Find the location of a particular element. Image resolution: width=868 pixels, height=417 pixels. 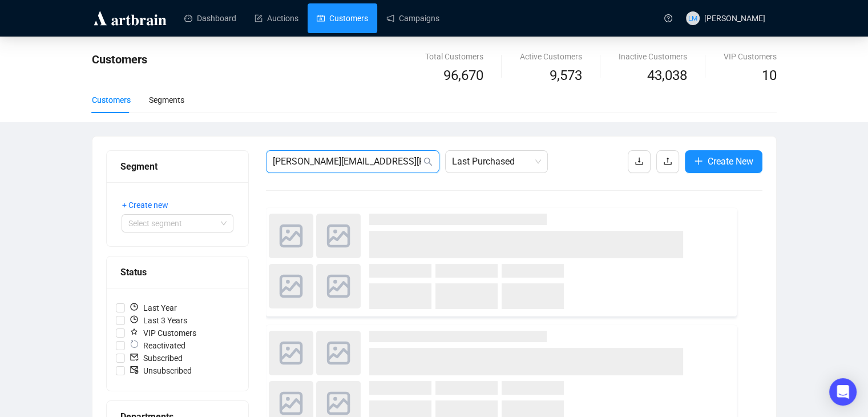

span: download is located at coordinates (639, 161).